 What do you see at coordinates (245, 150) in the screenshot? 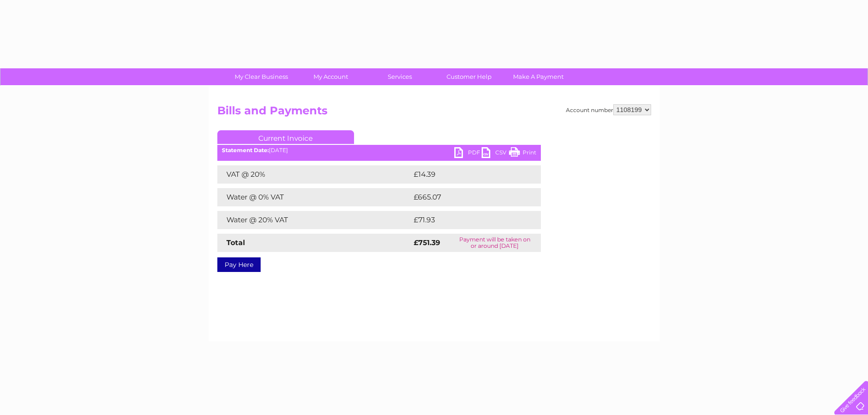
I see `b: Statement Date:` at bounding box center [245, 150].